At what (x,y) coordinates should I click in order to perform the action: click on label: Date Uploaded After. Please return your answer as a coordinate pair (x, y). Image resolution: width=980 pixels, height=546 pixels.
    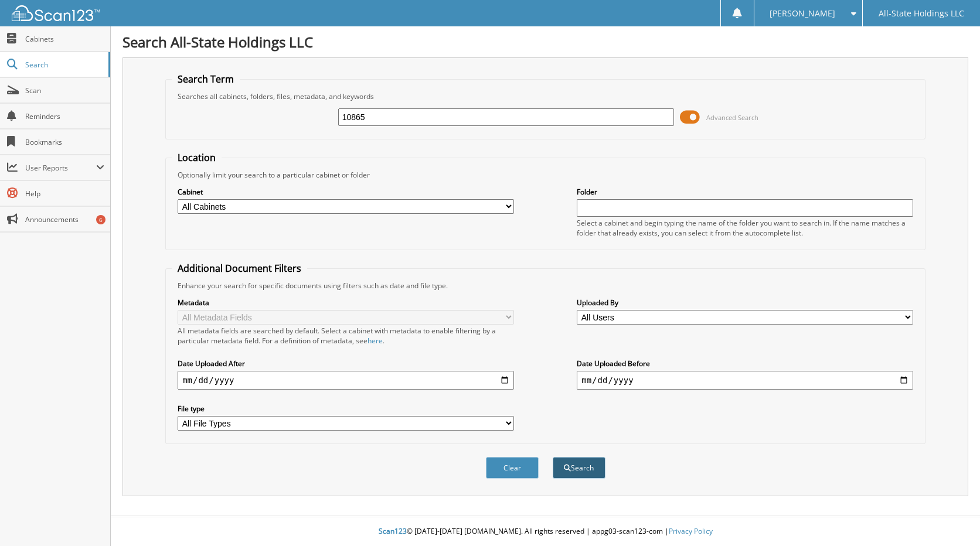
    Looking at the image, I should click on (346, 363).